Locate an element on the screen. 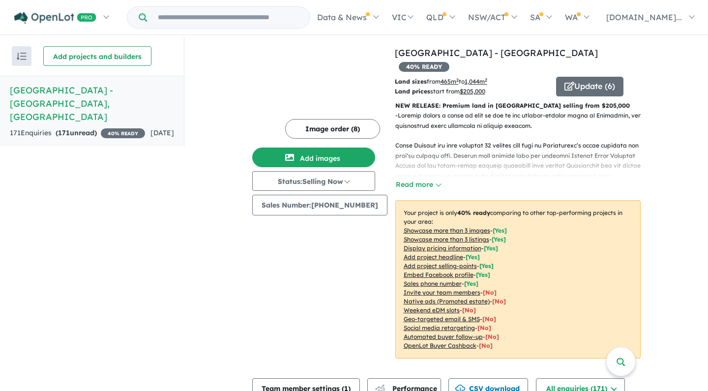 This screenshot has width=708, height=391. u: Embed Facebook profile is located at coordinates (439, 274).